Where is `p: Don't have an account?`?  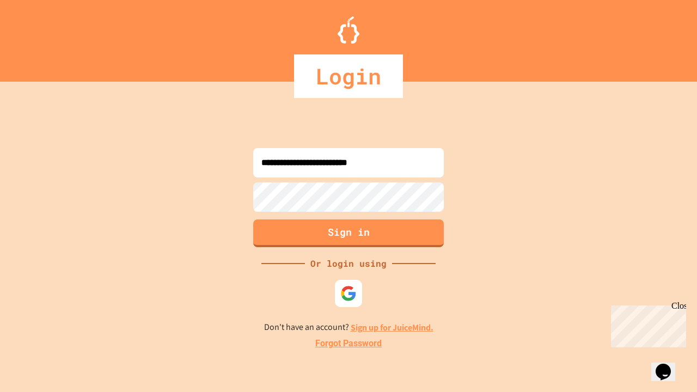
p: Don't have an account? is located at coordinates (349, 327).